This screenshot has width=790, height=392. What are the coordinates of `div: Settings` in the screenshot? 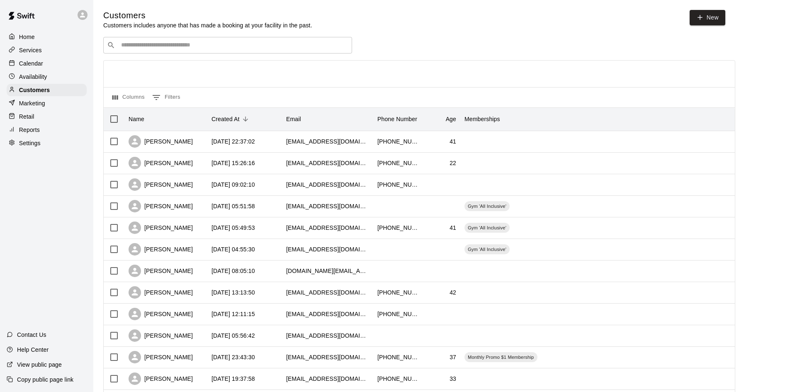 It's located at (46, 143).